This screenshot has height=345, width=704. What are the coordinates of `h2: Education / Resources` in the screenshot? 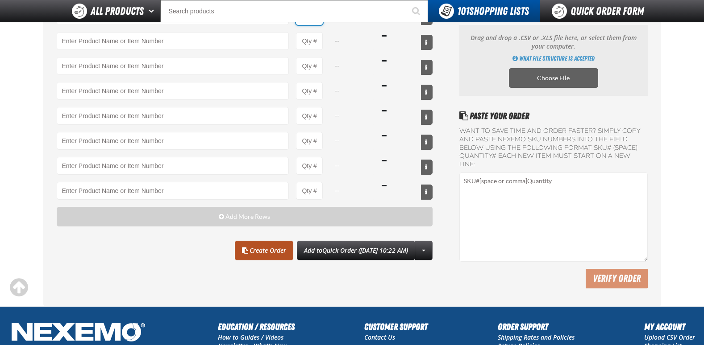 It's located at (256, 327).